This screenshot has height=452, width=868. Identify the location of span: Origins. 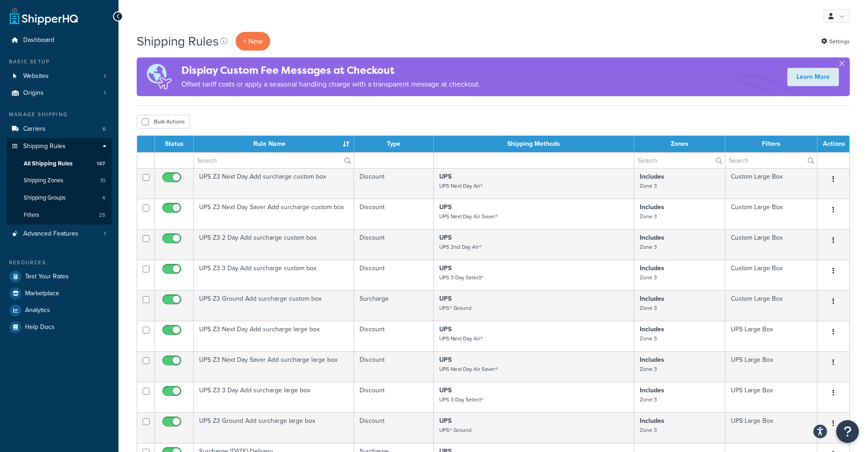
(33, 93).